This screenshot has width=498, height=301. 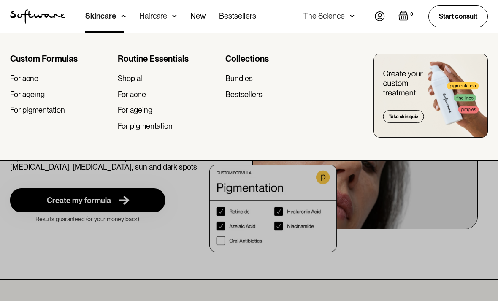 I want to click on a: Shop all, so click(x=168, y=78).